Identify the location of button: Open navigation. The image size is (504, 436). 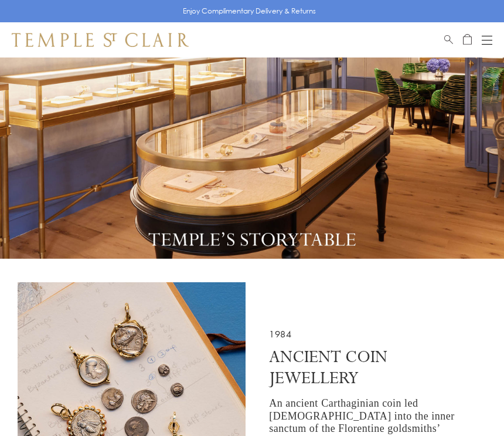
(487, 39).